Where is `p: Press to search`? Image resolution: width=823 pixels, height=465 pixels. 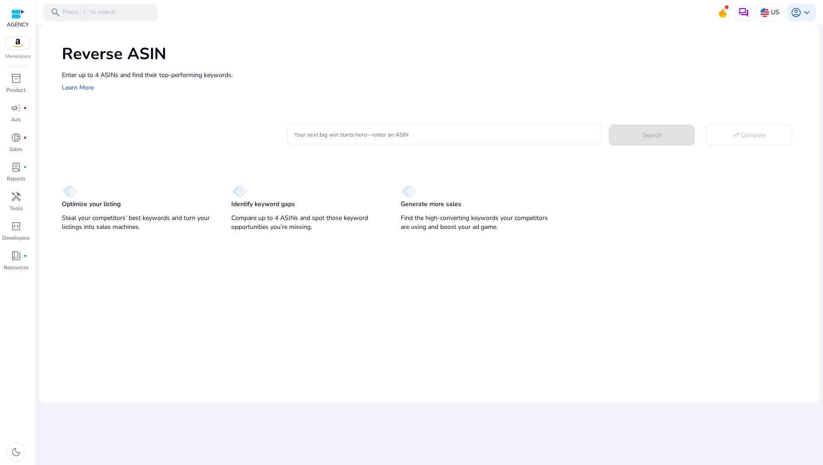
p: Press to search is located at coordinates (89, 13).